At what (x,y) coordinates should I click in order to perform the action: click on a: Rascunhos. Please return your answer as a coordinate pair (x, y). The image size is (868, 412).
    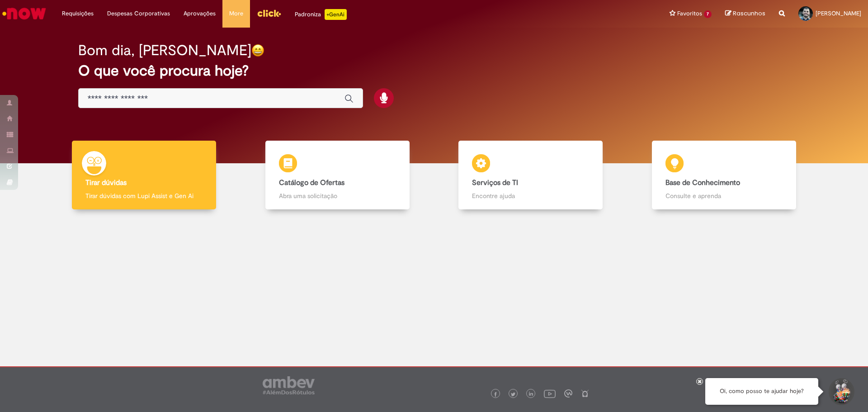
    Looking at the image, I should click on (745, 14).